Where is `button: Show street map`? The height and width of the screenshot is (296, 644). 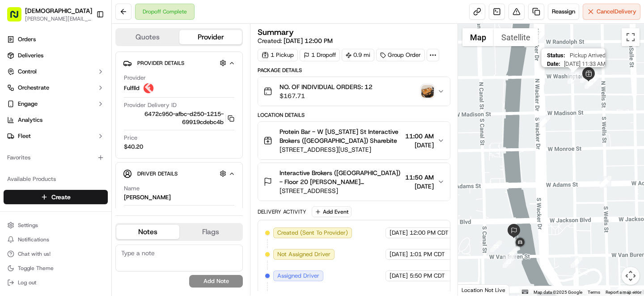 button: Show street map is located at coordinates (479, 37).